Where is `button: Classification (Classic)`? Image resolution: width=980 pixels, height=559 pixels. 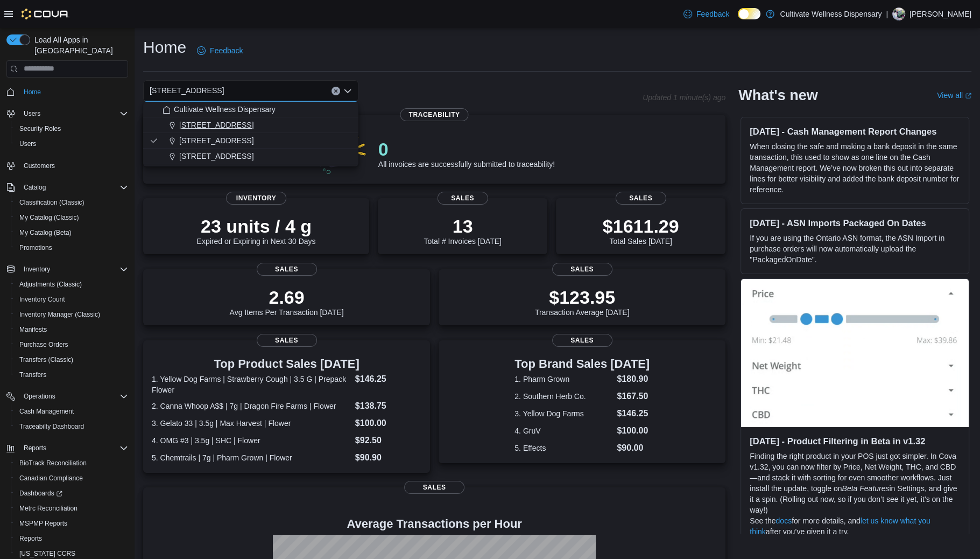
button: Classification (Classic) is located at coordinates (71, 202).